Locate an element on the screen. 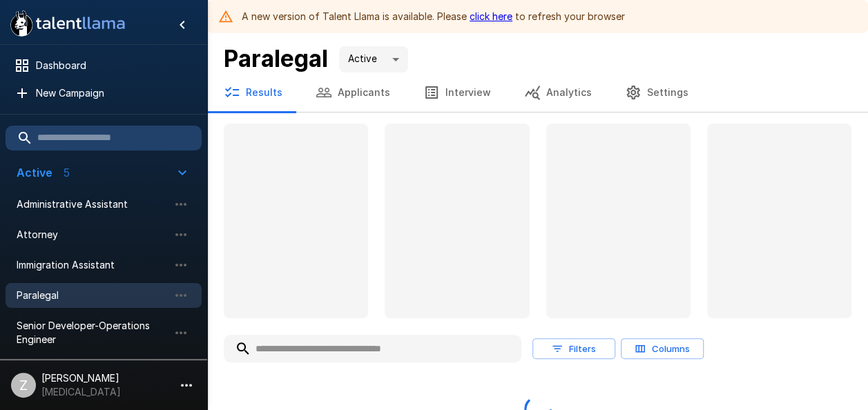 The image size is (868, 410). div: A new version of Talent Llama is available. Please to refresh your browser is located at coordinates (433, 17).